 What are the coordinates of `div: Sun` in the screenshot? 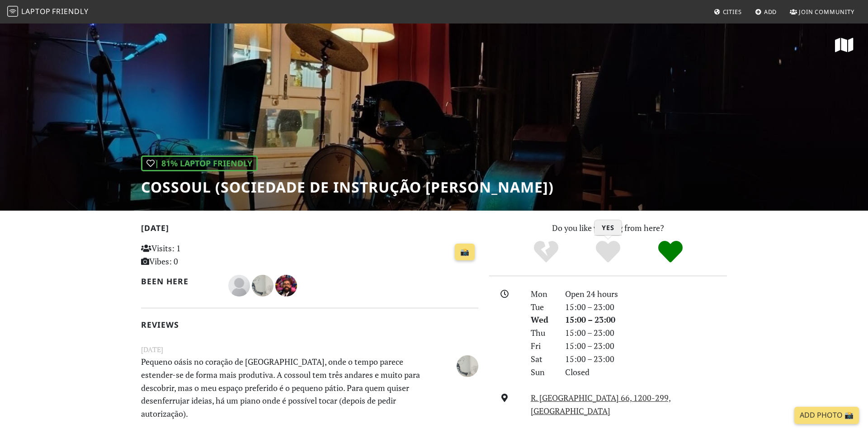 It's located at (543, 372).